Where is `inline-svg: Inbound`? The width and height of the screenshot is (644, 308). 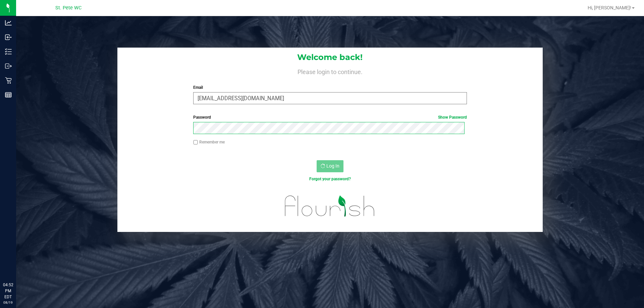
inline-svg: Inbound is located at coordinates (8, 37).